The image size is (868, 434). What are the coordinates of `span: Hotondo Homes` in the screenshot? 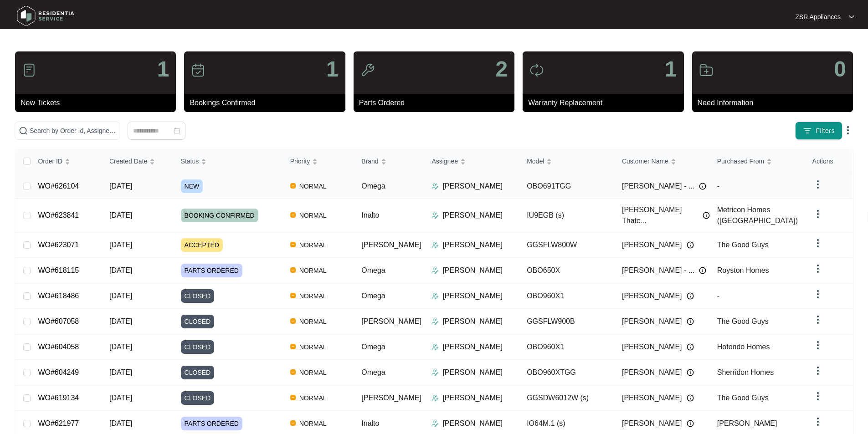 It's located at (743, 347).